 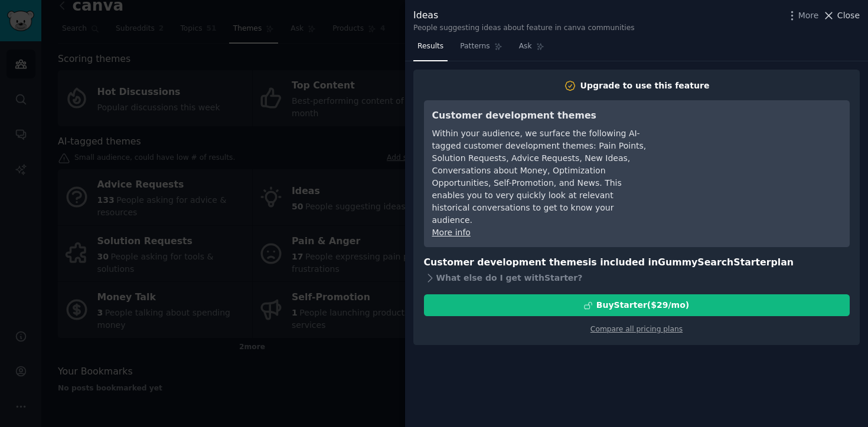 I want to click on span: Patterns, so click(x=475, y=47).